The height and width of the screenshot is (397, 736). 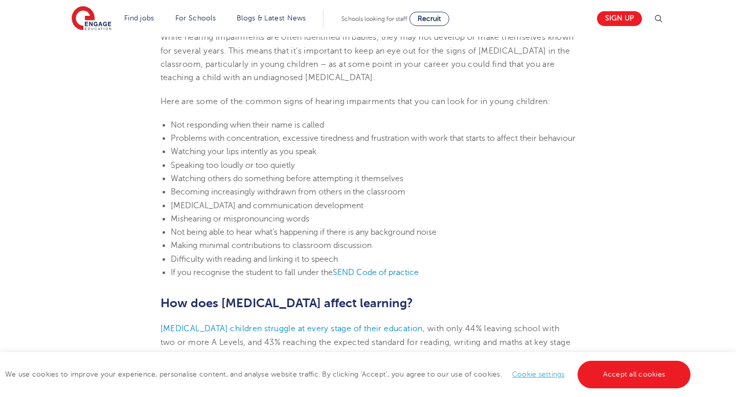 I want to click on a: Cookie settings, so click(x=538, y=374).